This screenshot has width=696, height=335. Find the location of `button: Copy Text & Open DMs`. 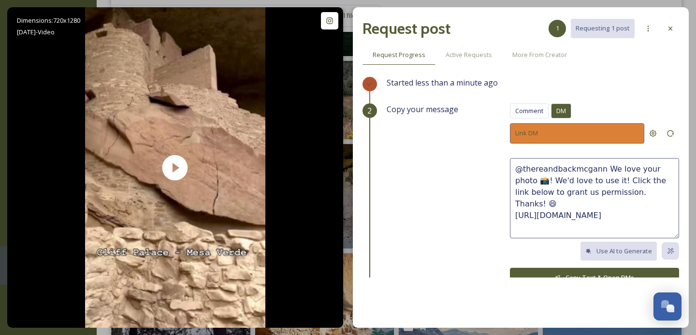

button: Copy Text & Open DMs is located at coordinates (595, 278).